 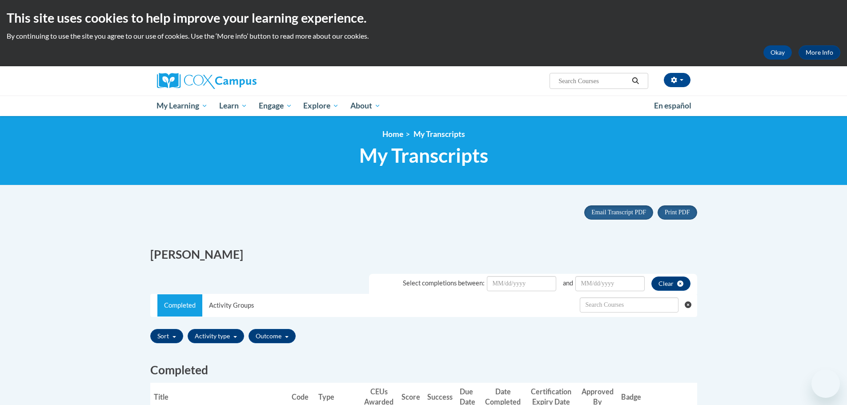 What do you see at coordinates (671, 284) in the screenshot?
I see `button: clear` at bounding box center [671, 284].